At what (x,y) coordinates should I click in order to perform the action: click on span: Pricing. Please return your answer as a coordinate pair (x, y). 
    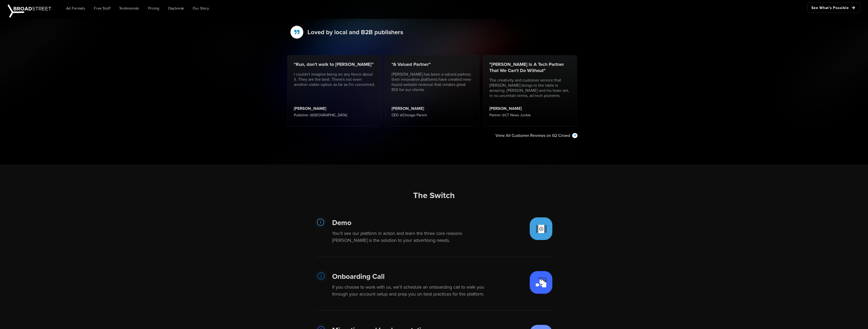
    Looking at the image, I should click on (154, 8).